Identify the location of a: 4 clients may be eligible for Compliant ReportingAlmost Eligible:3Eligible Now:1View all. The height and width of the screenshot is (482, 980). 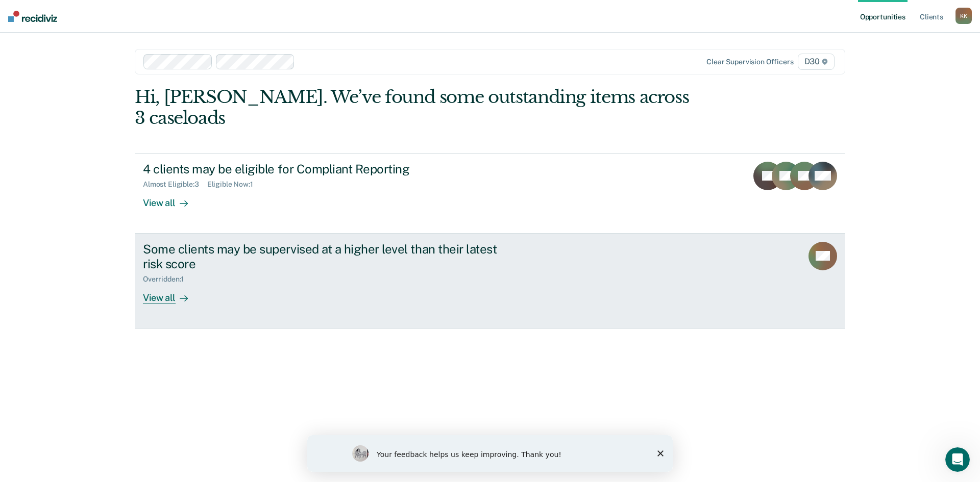
(490, 193).